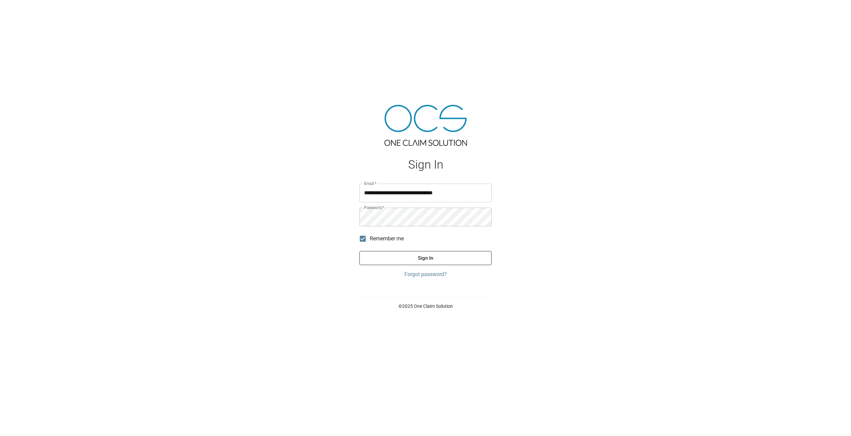 The width and height of the screenshot is (851, 436). Describe the element at coordinates (371, 183) in the screenshot. I see `label: Email` at that location.